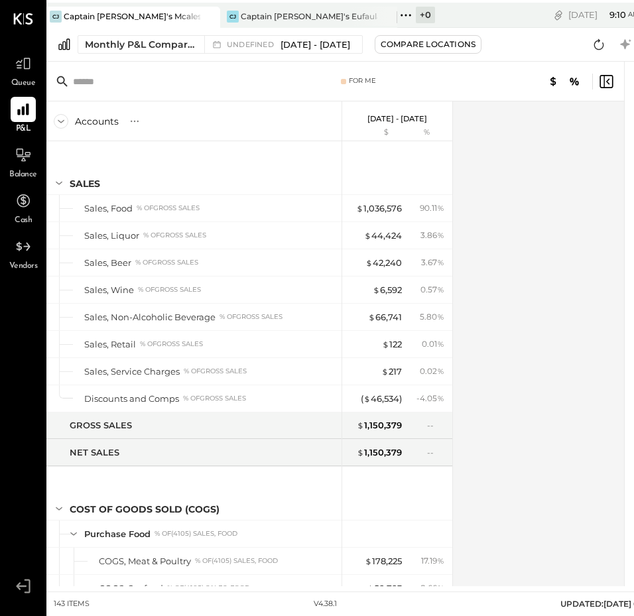  Describe the element at coordinates (383, 561) in the screenshot. I see `div: 178,225` at that location.